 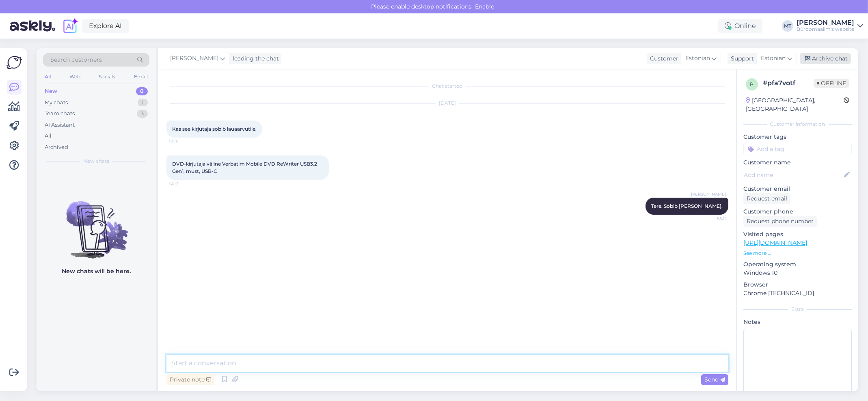 I want to click on p: Windows 10, so click(x=797, y=273).